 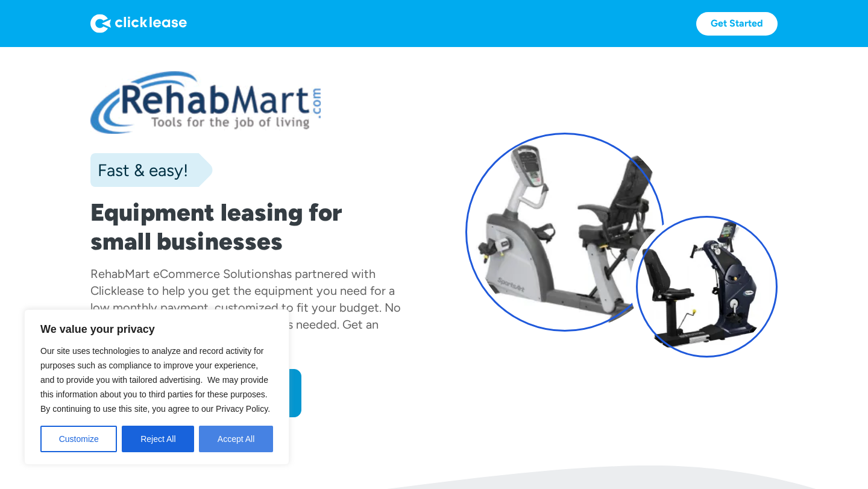 I want to click on h1: Equipment leasing for small businesses, so click(x=247, y=226).